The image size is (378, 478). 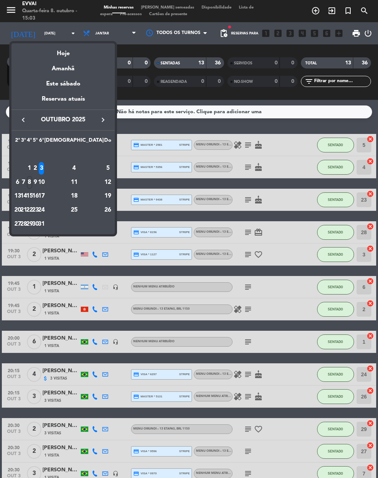 What do you see at coordinates (17, 182) in the screenshot?
I see `div: 6` at bounding box center [17, 182].